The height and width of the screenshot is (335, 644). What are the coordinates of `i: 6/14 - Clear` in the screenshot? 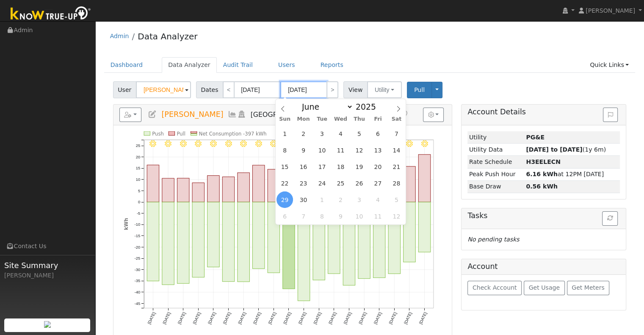 It's located at (198, 144).